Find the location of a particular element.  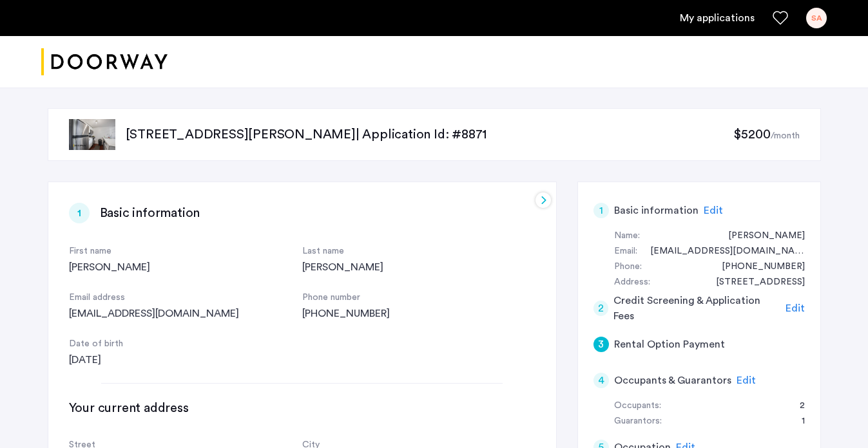

div: Last name is located at coordinates (419, 252).